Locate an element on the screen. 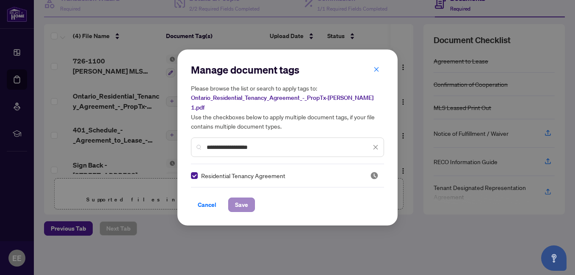 The image size is (575, 275). button: Cancel is located at coordinates (207, 205).